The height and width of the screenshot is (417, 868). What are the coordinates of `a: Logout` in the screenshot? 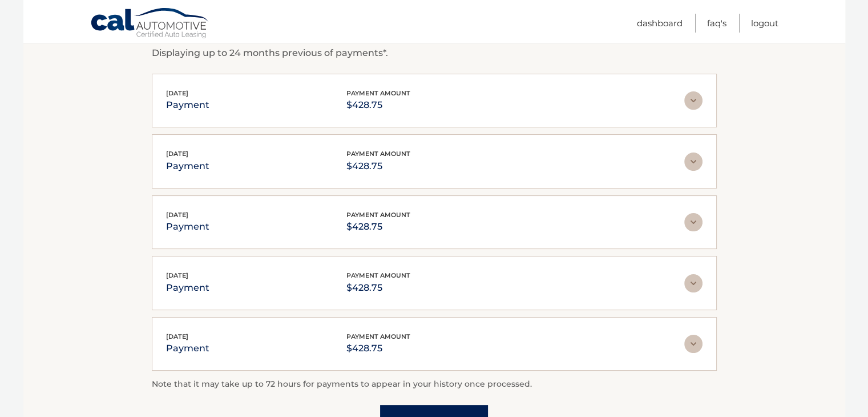 It's located at (765, 23).